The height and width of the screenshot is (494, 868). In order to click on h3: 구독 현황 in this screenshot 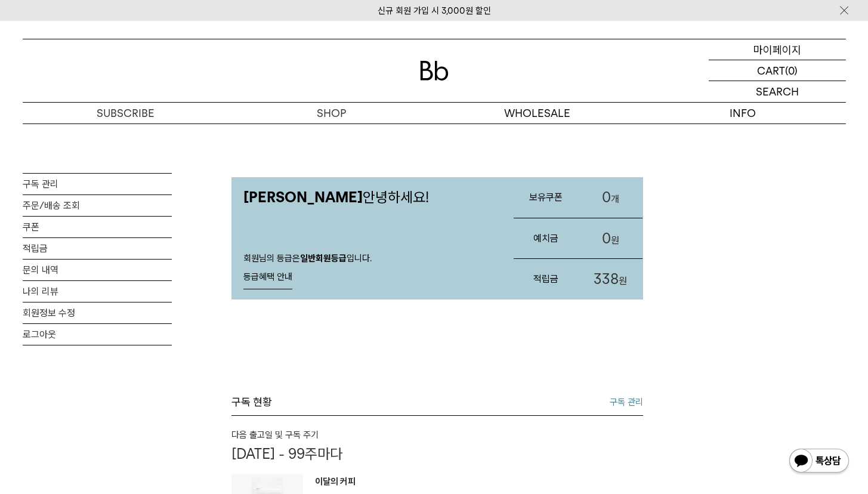, I will do `click(252, 402)`.